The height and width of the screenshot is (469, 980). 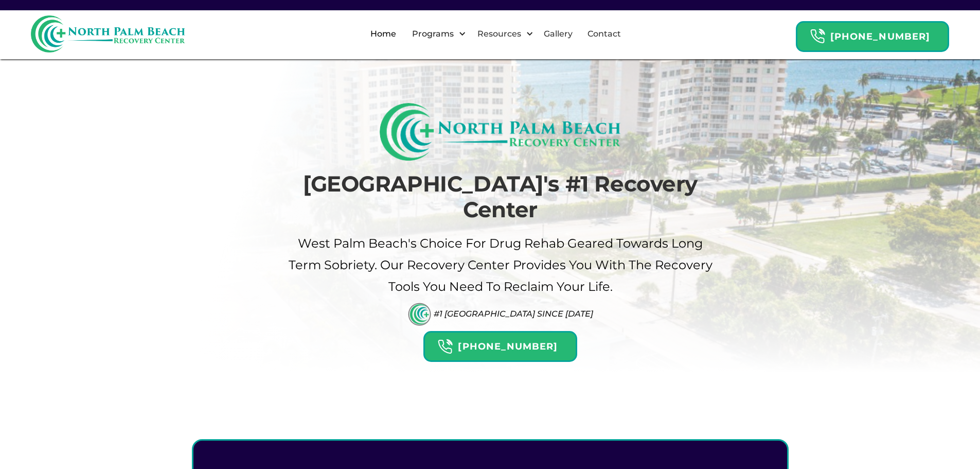 I want to click on a: Home, so click(x=383, y=34).